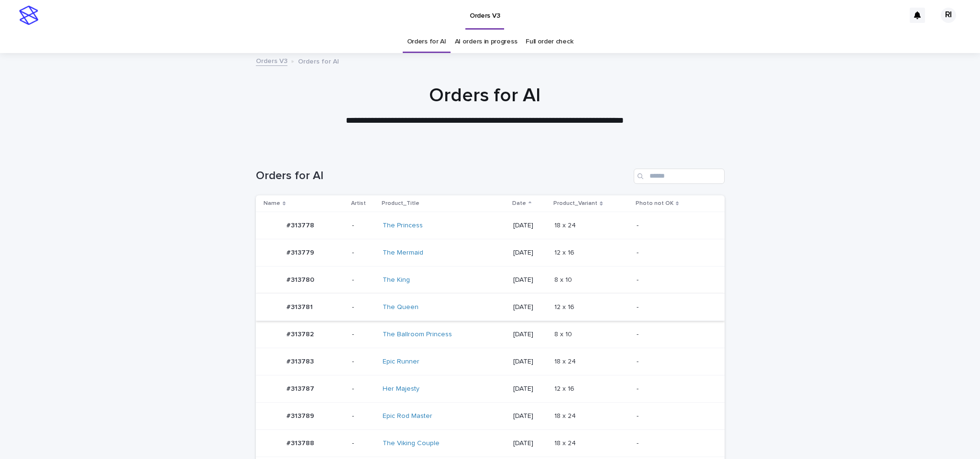  Describe the element at coordinates (403, 225) in the screenshot. I see `a: The Princess` at that location.